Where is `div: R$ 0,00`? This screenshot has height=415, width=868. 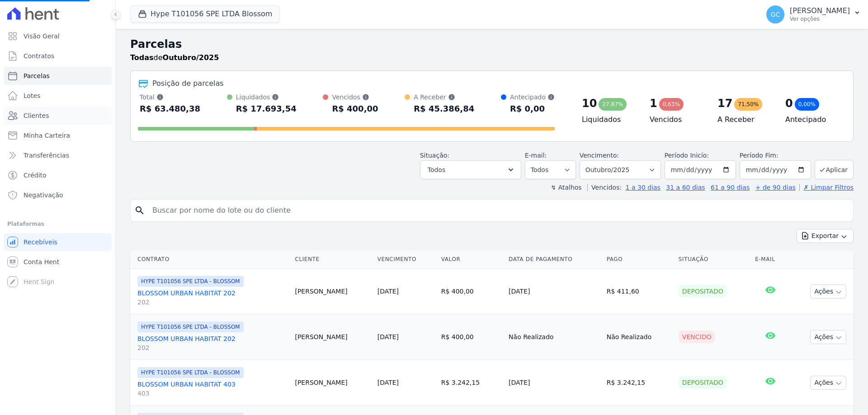 div: R$ 0,00 is located at coordinates (532, 109).